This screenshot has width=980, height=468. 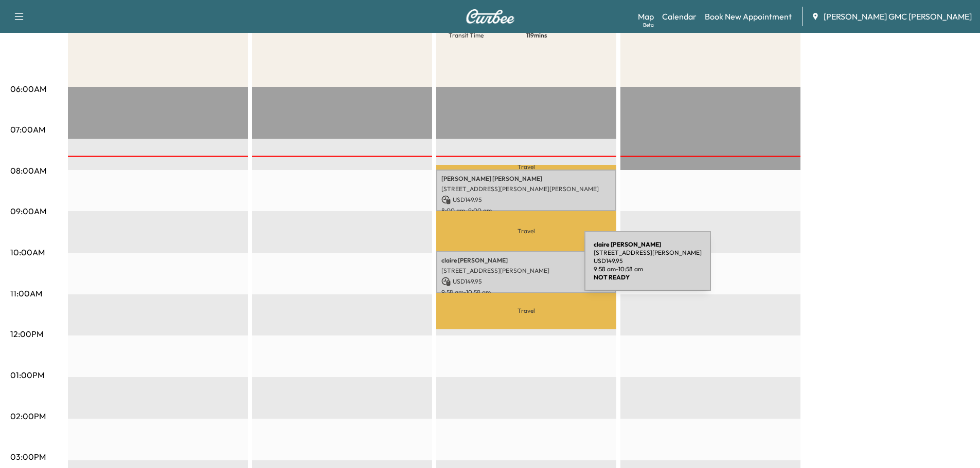 What do you see at coordinates (490, 17) in the screenshot?
I see `img: Curbee Logo` at bounding box center [490, 17].